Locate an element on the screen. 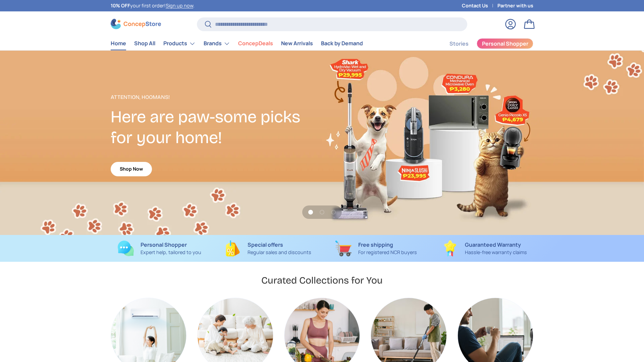 This screenshot has width=644, height=362. h2: Curated Collections for You is located at coordinates (322, 281).